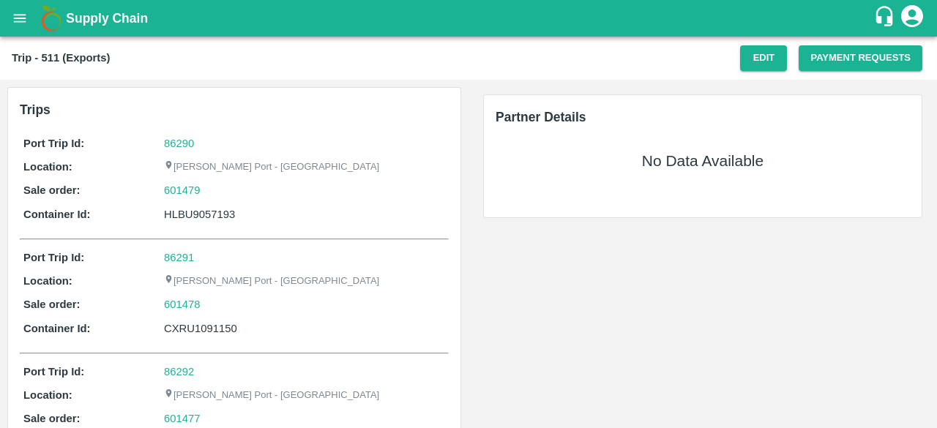  What do you see at coordinates (469, 18) in the screenshot?
I see `a: Supply Chain` at bounding box center [469, 18].